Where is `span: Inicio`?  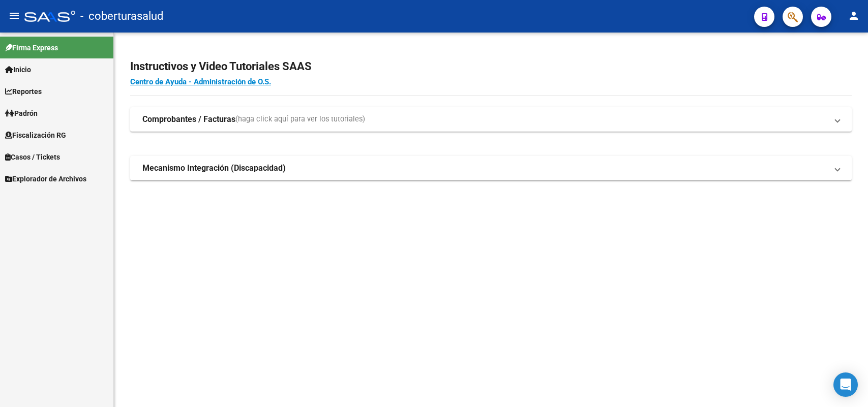 span: Inicio is located at coordinates (18, 70).